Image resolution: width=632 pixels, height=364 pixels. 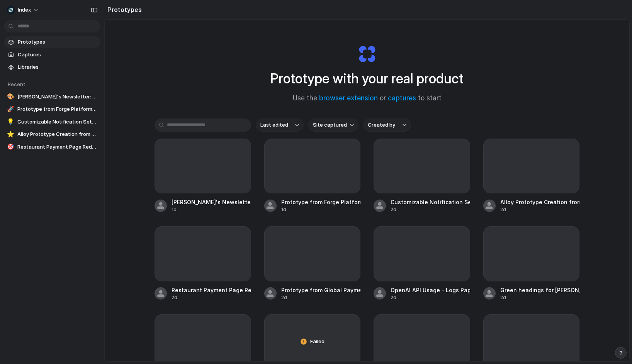 I want to click on h1: Prototype with your real product, so click(x=367, y=78).